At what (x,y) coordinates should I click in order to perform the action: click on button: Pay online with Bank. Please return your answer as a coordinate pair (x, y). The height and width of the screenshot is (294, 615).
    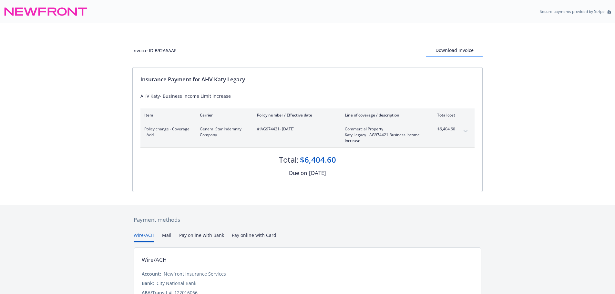
    Looking at the image, I should click on (201, 237).